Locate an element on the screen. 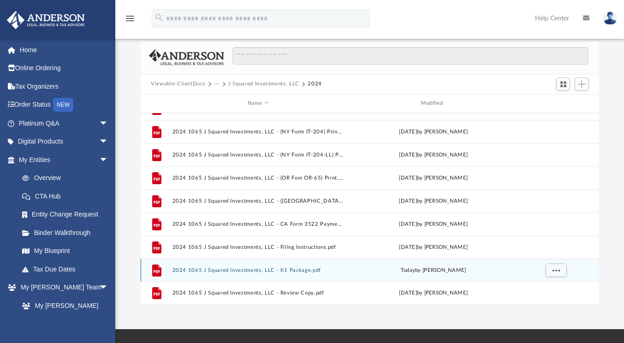 Image resolution: width=624 pixels, height=343 pixels. button: 2024 1065 J Squared Investments, LLC - Review Copy.pdf is located at coordinates (258, 292).